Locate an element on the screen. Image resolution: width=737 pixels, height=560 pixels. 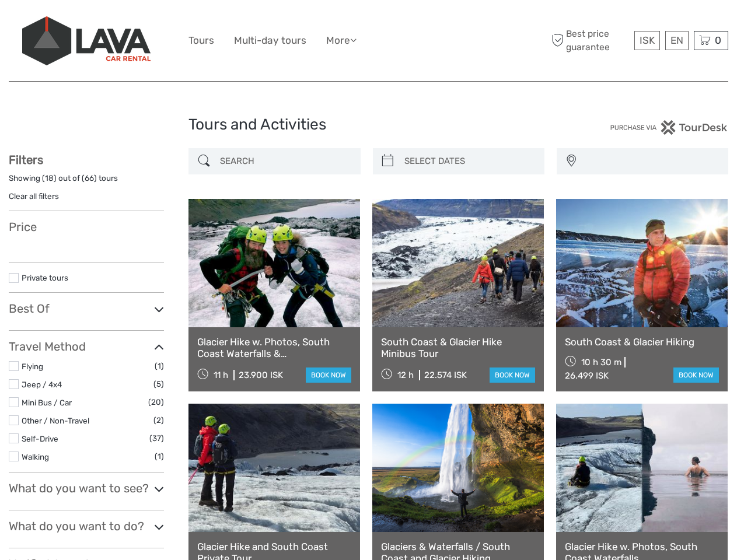
span: (20) is located at coordinates (155, 402).